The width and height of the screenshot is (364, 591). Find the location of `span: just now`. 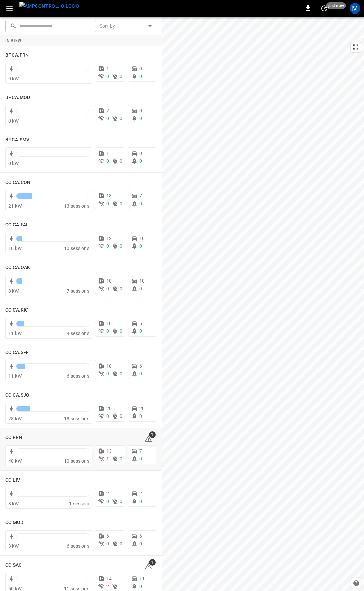

span: just now is located at coordinates (336, 6).